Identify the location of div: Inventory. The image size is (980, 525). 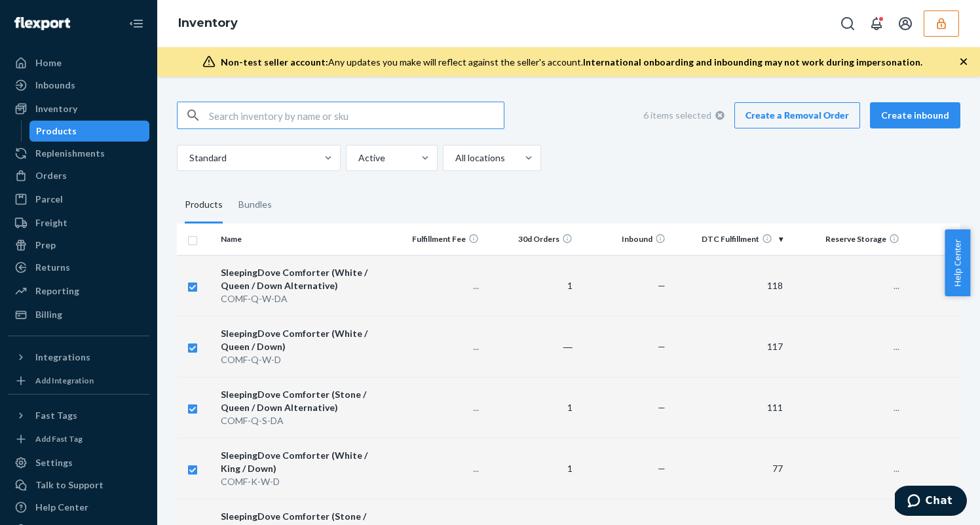
(57, 108).